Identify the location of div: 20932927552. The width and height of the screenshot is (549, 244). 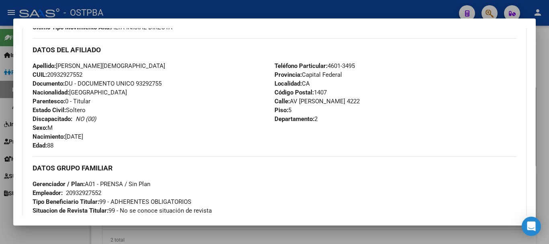
(84, 193).